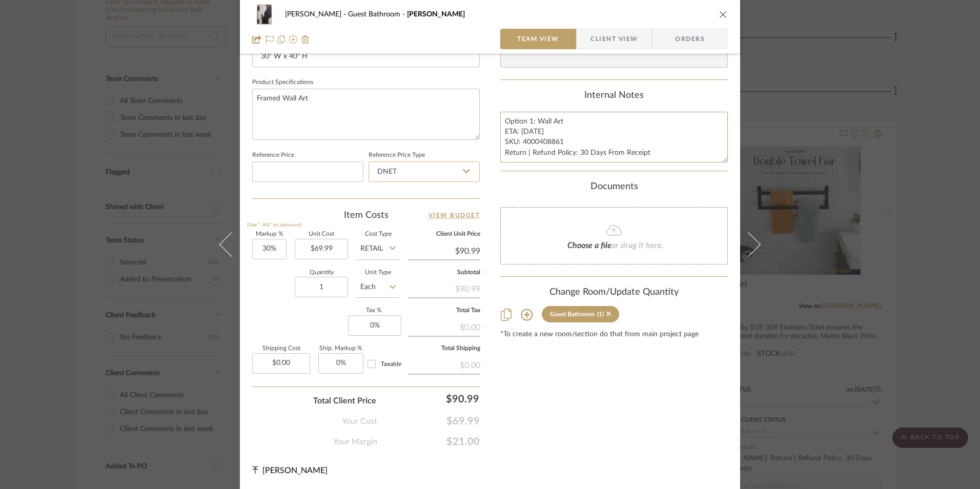 This screenshot has height=489, width=980. Describe the element at coordinates (378, 273) in the screenshot. I see `label: Unit Type` at that location.